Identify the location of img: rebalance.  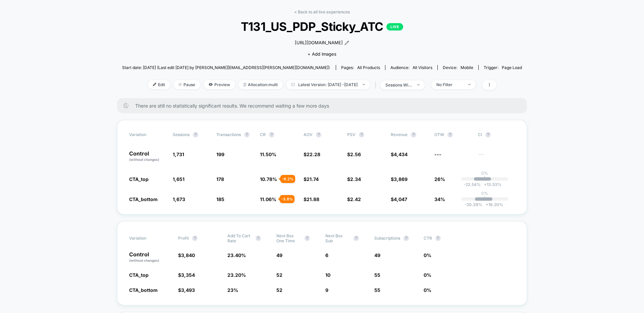
(245, 84).